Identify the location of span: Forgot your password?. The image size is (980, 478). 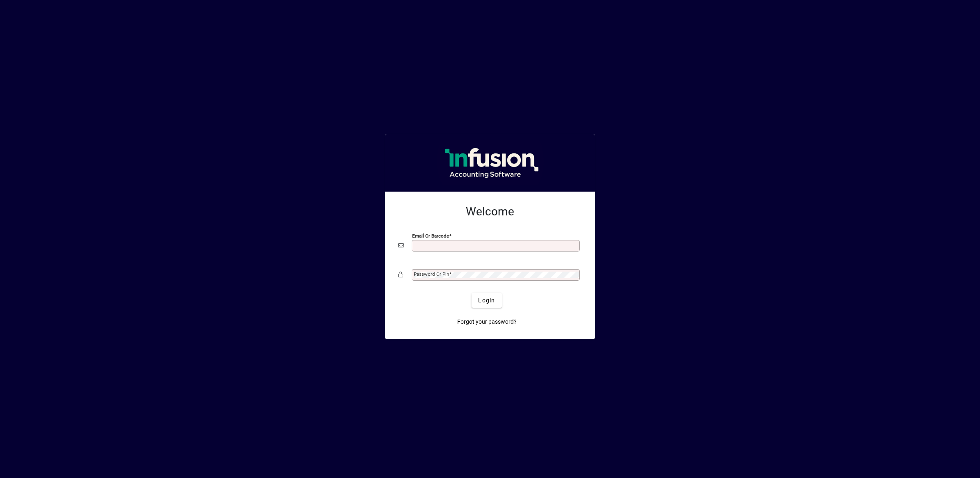
(487, 322).